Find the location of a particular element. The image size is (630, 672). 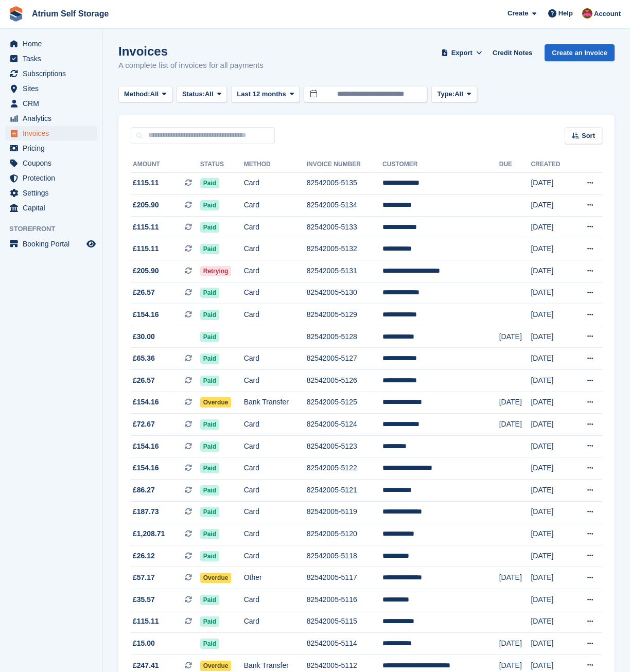

th: Due is located at coordinates (516, 165).